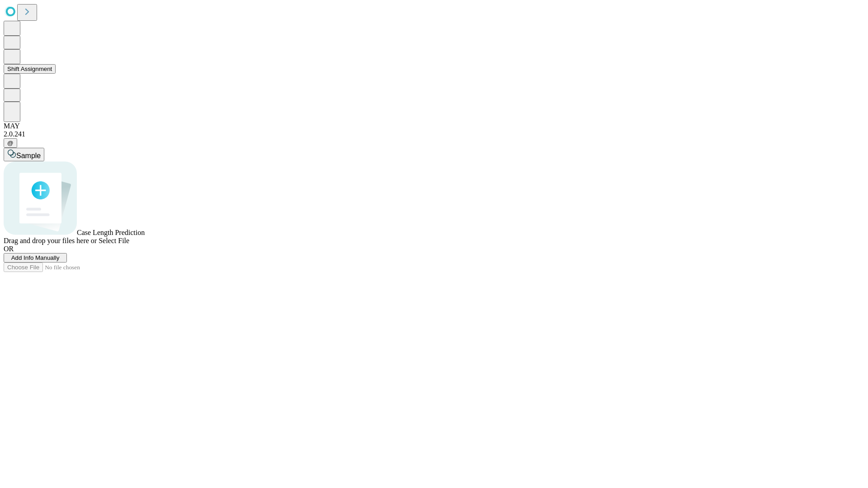 Image resolution: width=868 pixels, height=488 pixels. Describe the element at coordinates (114, 240) in the screenshot. I see `span: Select File` at that location.